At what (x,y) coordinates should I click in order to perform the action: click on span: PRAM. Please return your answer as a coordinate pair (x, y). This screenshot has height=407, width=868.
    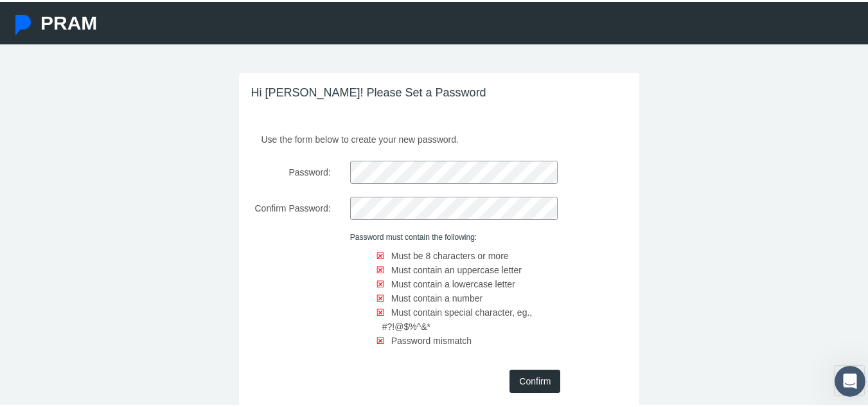
    Looking at the image, I should click on (68, 20).